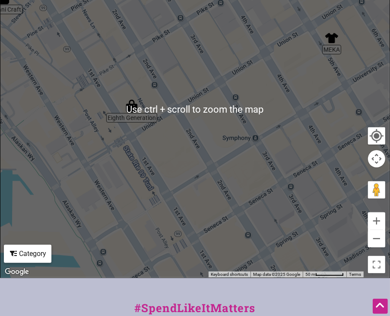  I want to click on div: Category, so click(28, 254).